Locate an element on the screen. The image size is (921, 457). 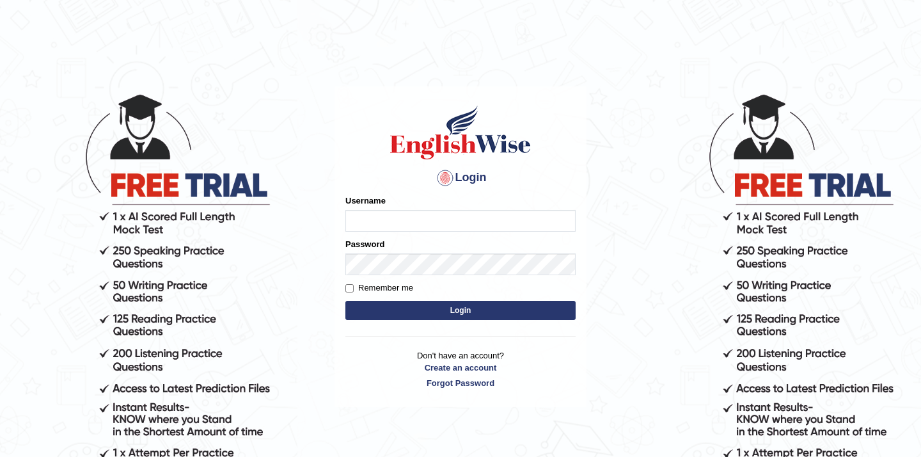
input: Remember me is located at coordinates (349, 288).